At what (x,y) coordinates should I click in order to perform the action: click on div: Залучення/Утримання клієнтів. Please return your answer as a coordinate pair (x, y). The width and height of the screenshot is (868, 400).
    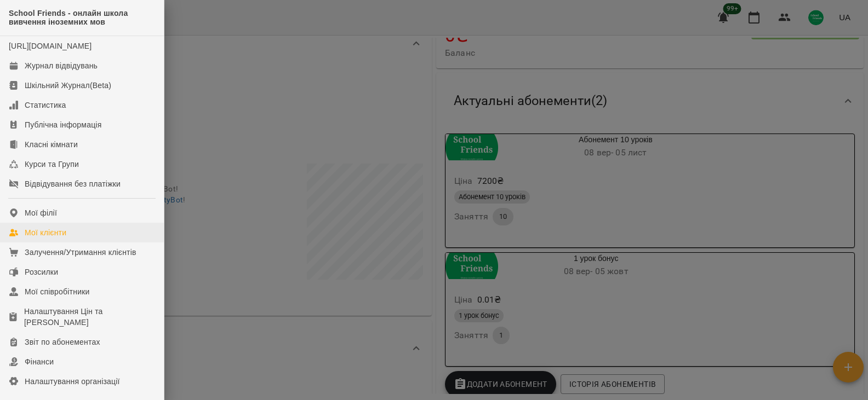
    Looking at the image, I should click on (81, 253).